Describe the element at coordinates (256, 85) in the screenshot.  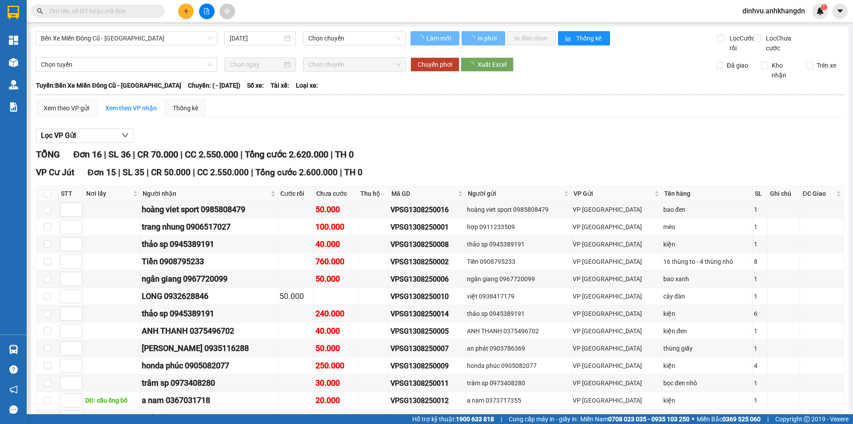
I see `span: Số xe:` at that location.